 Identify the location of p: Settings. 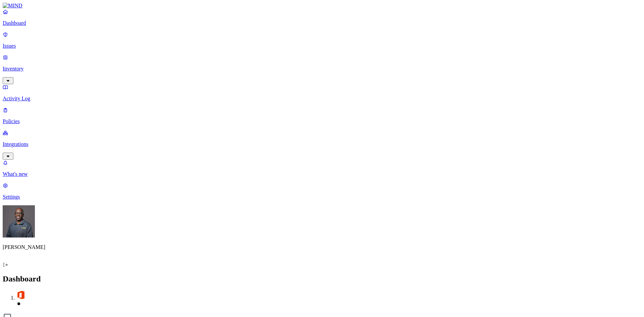
(322, 197).